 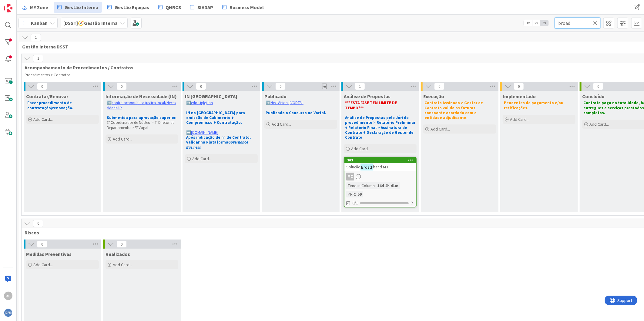 What do you see at coordinates (380, 167) in the screenshot?
I see `span: band MJ` at bounding box center [380, 167].